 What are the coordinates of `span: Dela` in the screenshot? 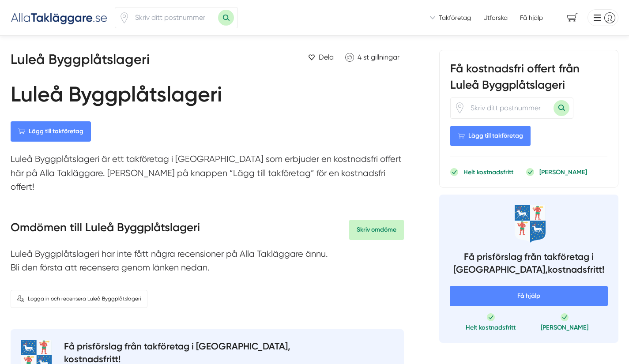 It's located at (326, 57).